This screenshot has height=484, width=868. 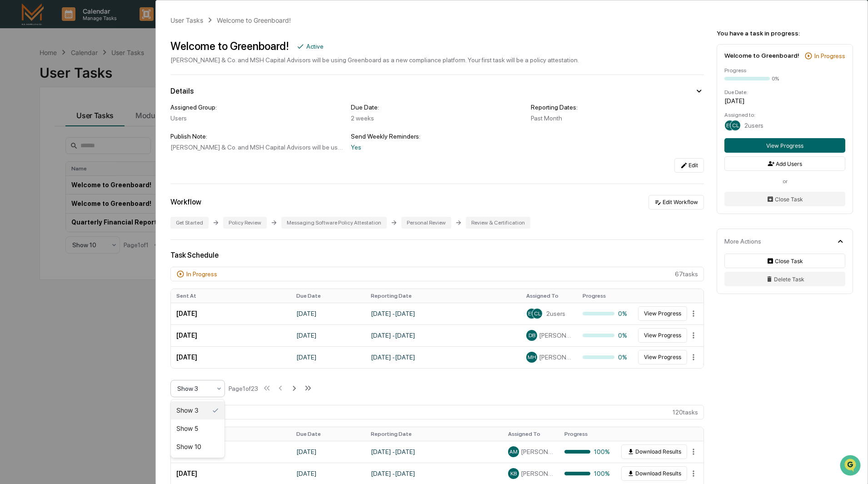 What do you see at coordinates (160, 78) in the screenshot?
I see `button: Start new chat` at bounding box center [160, 78].